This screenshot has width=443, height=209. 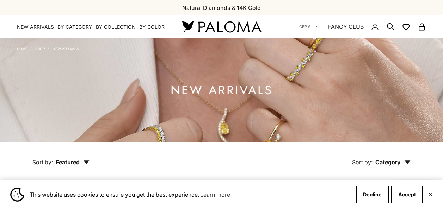 What do you see at coordinates (190, 195) in the screenshot?
I see `span: This website uses cookies to ensure you get the best experience.` at bounding box center [190, 195].